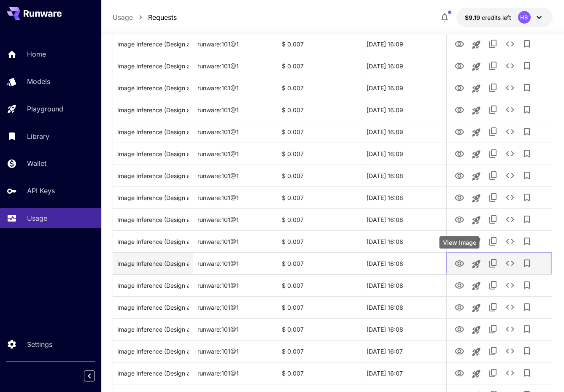 The width and height of the screenshot is (564, 392). Describe the element at coordinates (474, 17) in the screenshot. I see `span: $9.19` at that location.